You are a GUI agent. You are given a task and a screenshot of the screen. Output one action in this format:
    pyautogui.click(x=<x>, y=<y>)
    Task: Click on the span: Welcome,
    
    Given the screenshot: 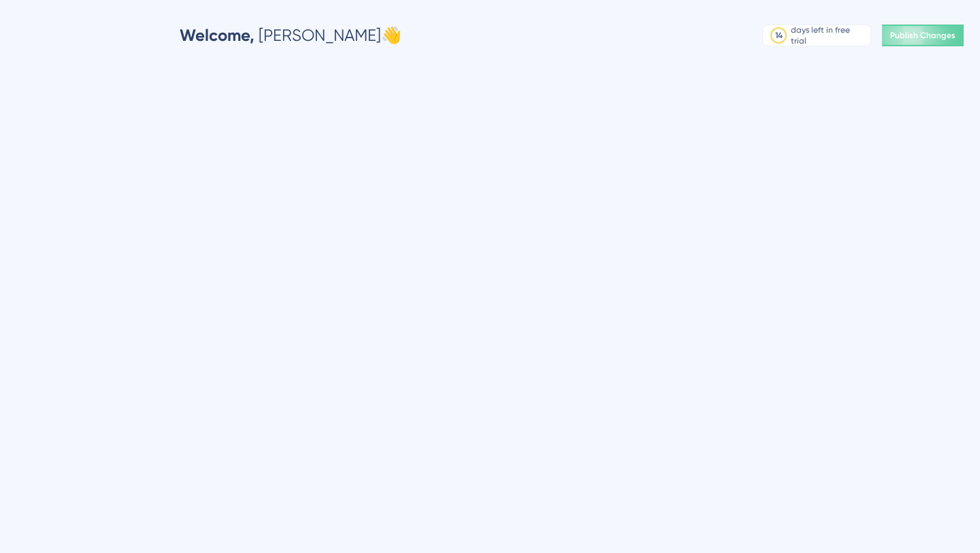 What is the action you would take?
    pyautogui.click(x=218, y=34)
    